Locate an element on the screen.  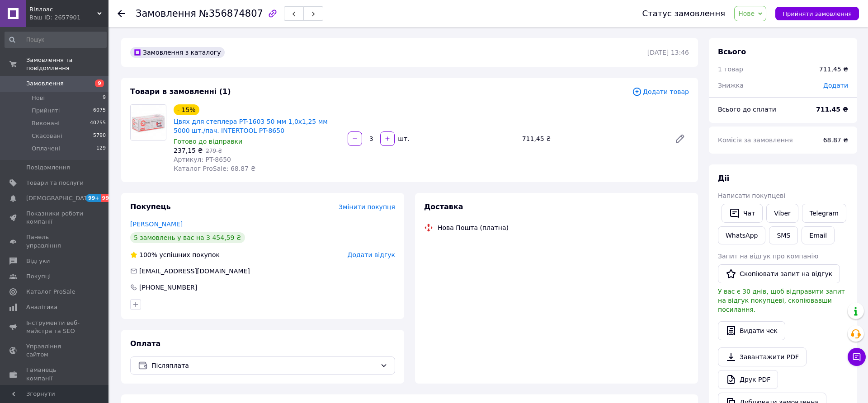
span: Інструменти веб-майстра та SEO is located at coordinates (55, 327).